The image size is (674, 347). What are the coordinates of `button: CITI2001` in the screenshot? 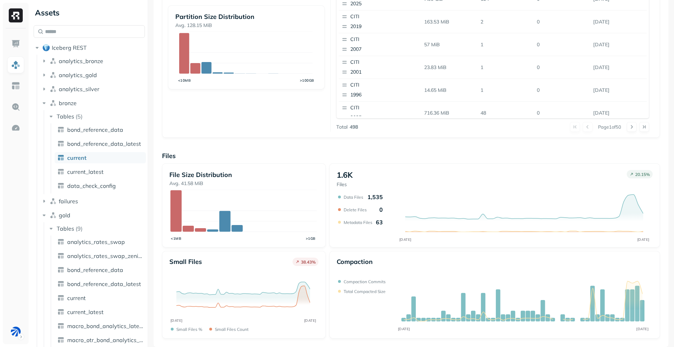 It's located at (380, 67).